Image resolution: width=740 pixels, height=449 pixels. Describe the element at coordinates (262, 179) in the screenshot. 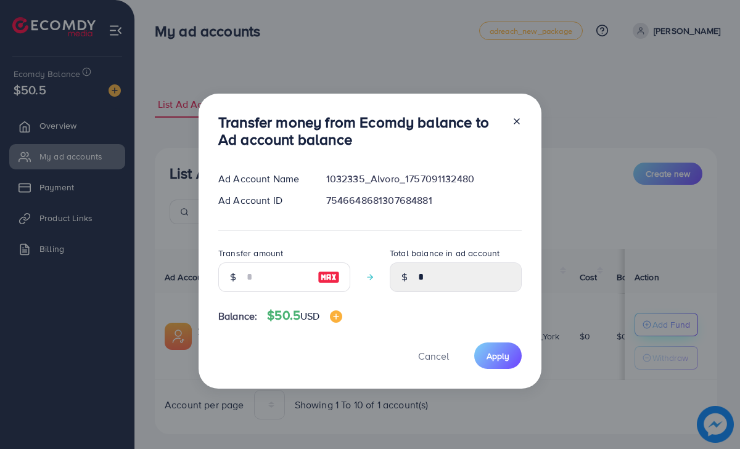

I see `div: Ad Account Name` at that location.